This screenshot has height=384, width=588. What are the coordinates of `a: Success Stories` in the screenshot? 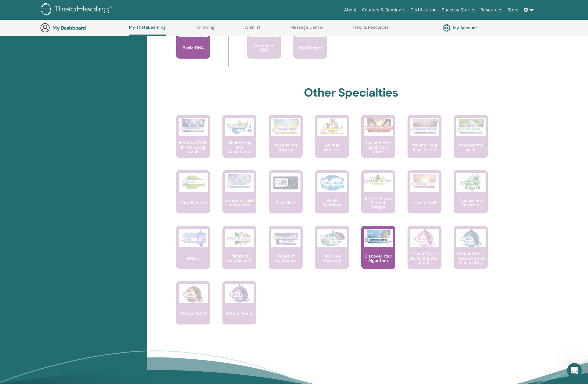 It's located at (458, 10).